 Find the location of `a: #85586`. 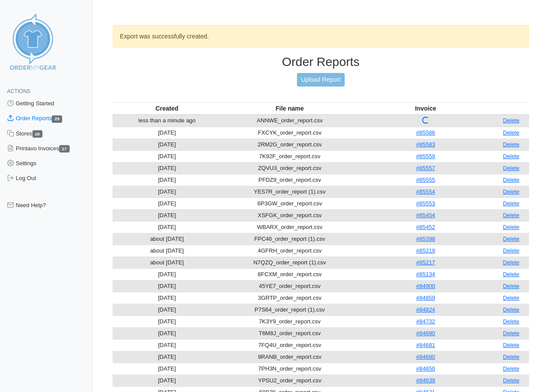

a: #85586 is located at coordinates (425, 133).